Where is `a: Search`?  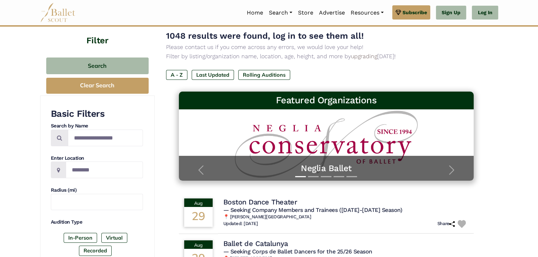
a: Search is located at coordinates (281, 13).